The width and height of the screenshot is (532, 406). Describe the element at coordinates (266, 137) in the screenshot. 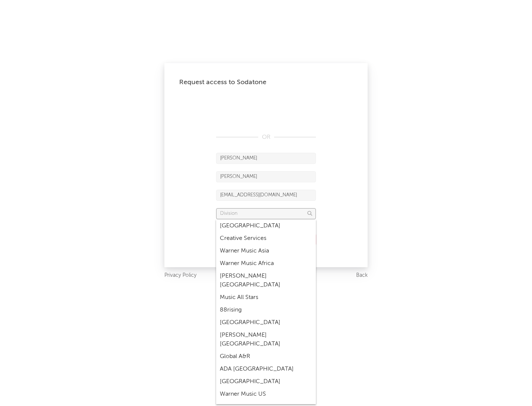

I see `div: OR` at that location.